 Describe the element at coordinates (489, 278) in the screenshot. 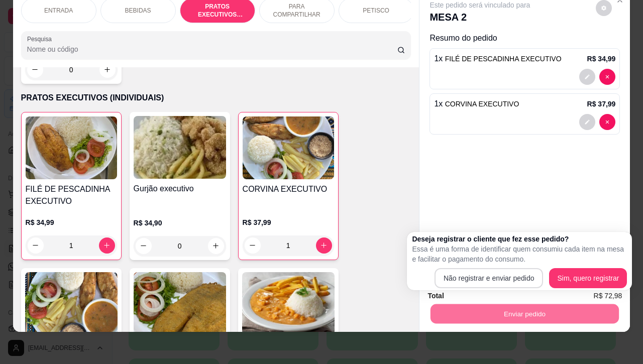

I see `button: Não registrar e enviar pedido` at that location.